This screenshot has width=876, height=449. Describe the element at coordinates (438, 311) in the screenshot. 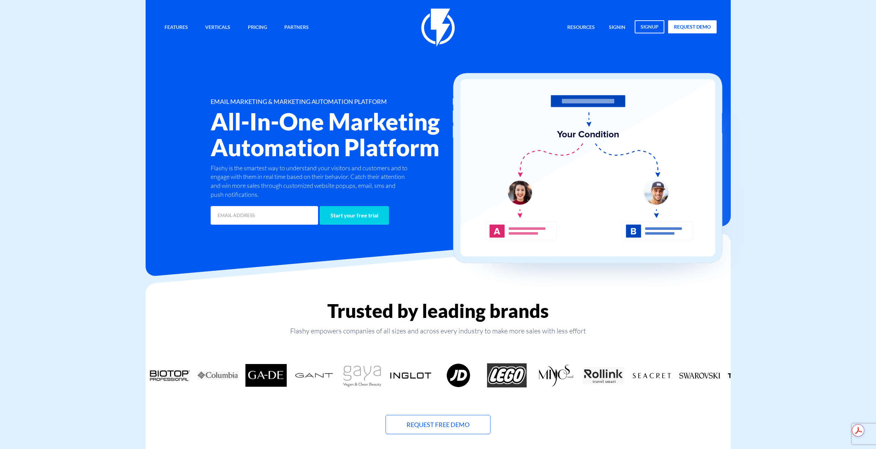

I see `h2: Trusted by leading brands` at that location.